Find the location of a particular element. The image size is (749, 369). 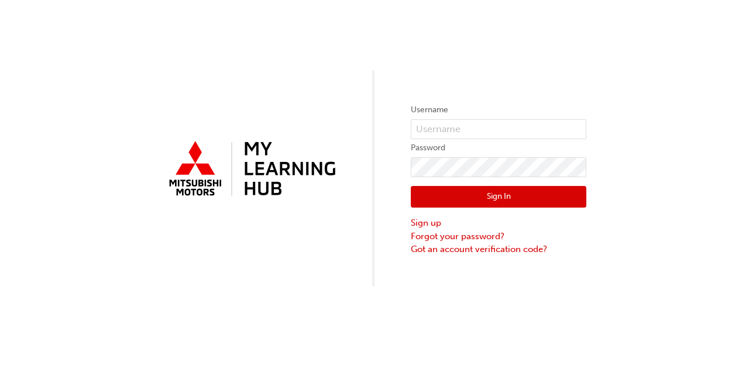

a: Sign up is located at coordinates (498, 223).